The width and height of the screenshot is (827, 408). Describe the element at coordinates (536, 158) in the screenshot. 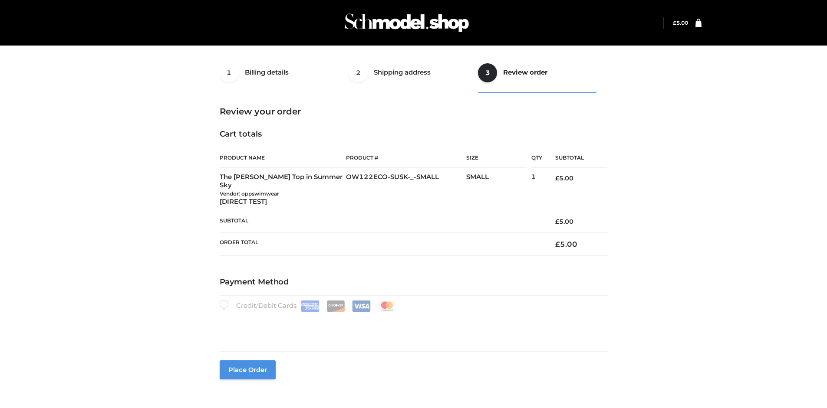

I see `th: Qty` at that location.